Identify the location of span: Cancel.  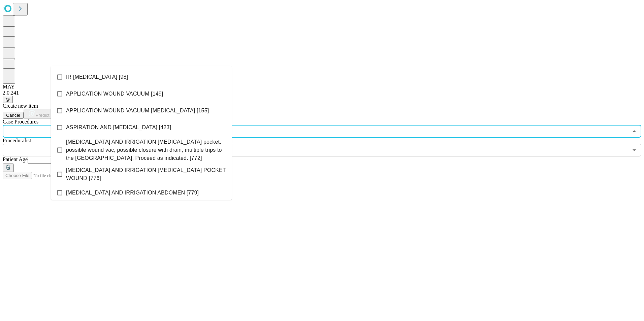
(13, 115).